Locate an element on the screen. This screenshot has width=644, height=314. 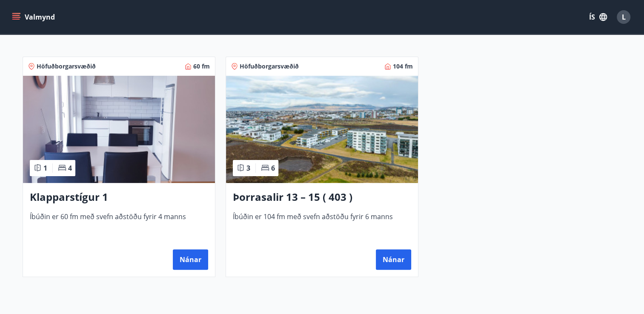
button: L is located at coordinates (624, 17).